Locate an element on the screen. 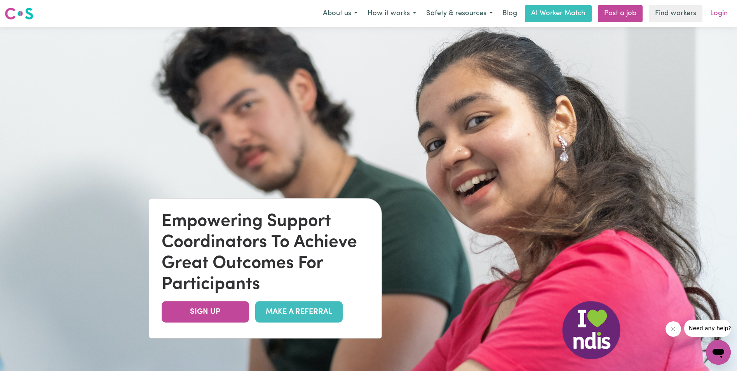  img: Careseekers logo is located at coordinates (19, 14).